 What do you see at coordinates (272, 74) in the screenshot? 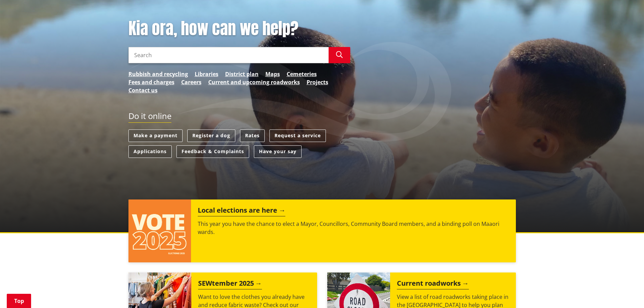
I see `a: Maps` at bounding box center [272, 74].